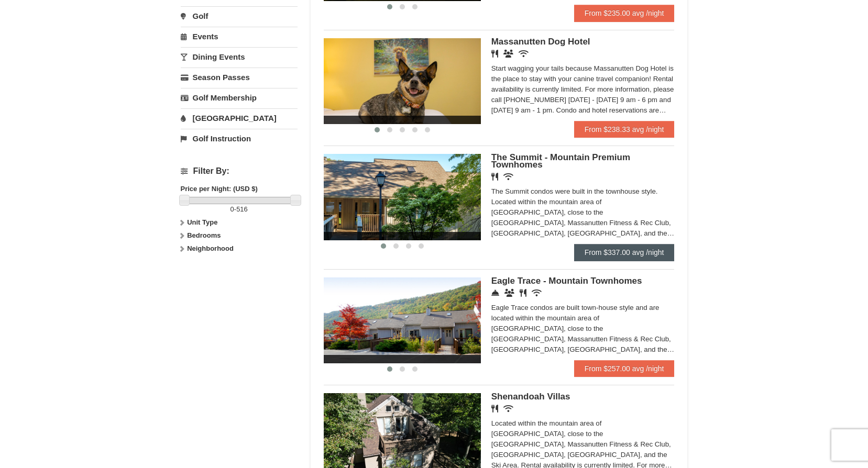  What do you see at coordinates (238, 138) in the screenshot?
I see `a: Golf Instruction` at bounding box center [238, 138].